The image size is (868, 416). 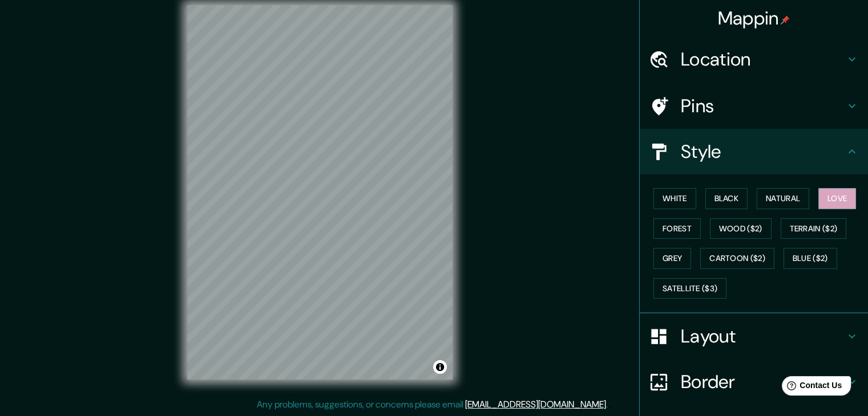 I want to click on button: Terrain ($2), so click(x=814, y=229).